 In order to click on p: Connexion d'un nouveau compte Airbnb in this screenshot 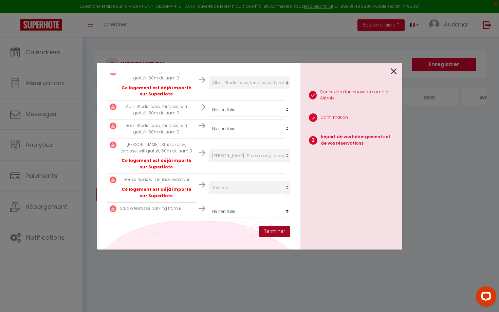, I will do `click(359, 95)`.